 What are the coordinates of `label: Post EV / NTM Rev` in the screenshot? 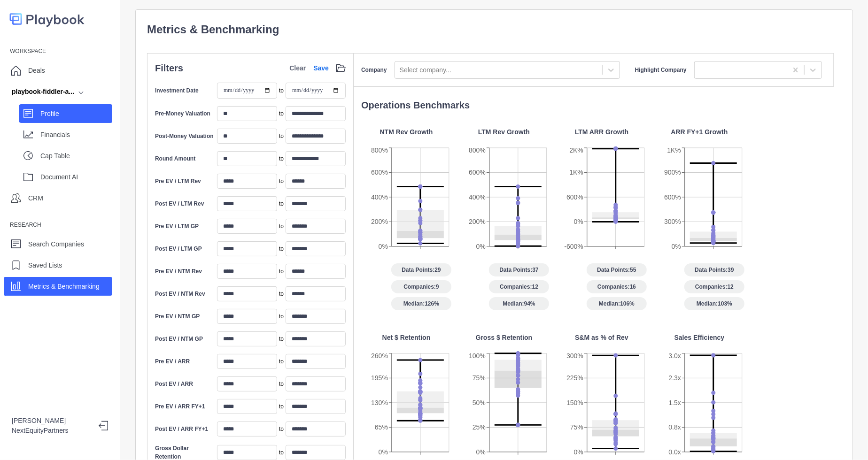 It's located at (180, 293).